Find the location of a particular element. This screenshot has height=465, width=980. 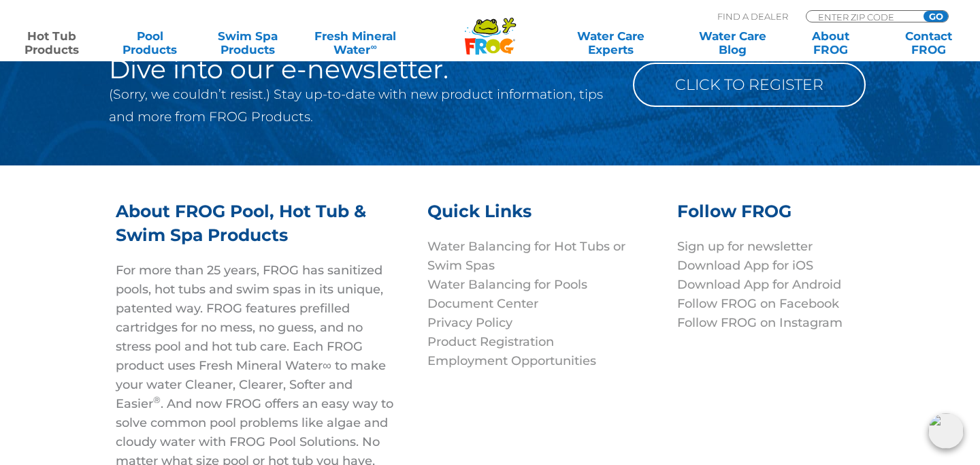

a: Click to Register is located at coordinates (750, 84).